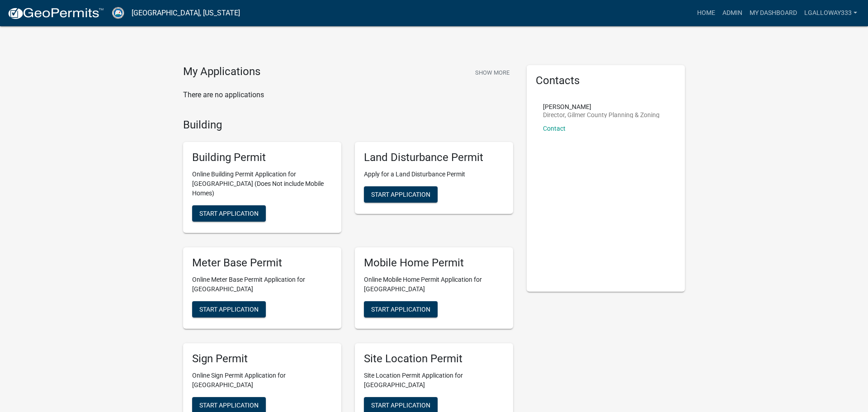 This screenshot has height=412, width=868. Describe the element at coordinates (601, 115) in the screenshot. I see `p: Director, Gilmer County Planning & Zoning` at that location.